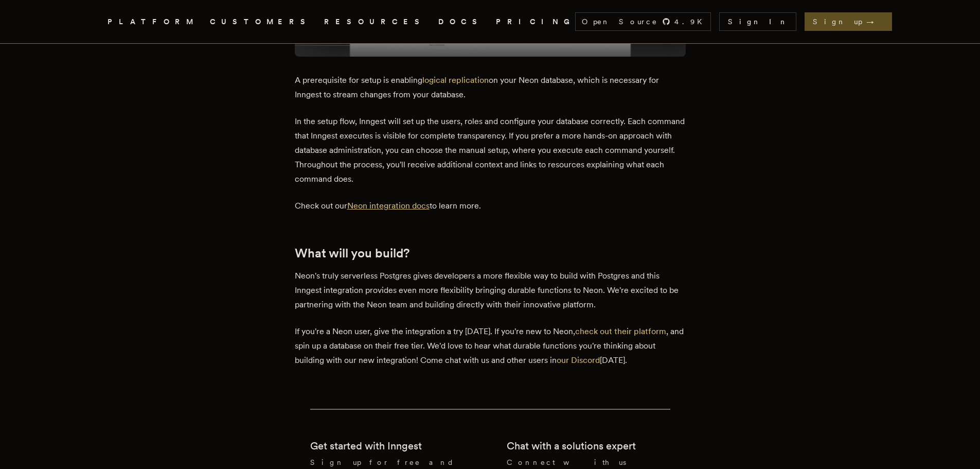 The height and width of the screenshot is (469, 980). I want to click on a: Neon integration docs, so click(388, 206).